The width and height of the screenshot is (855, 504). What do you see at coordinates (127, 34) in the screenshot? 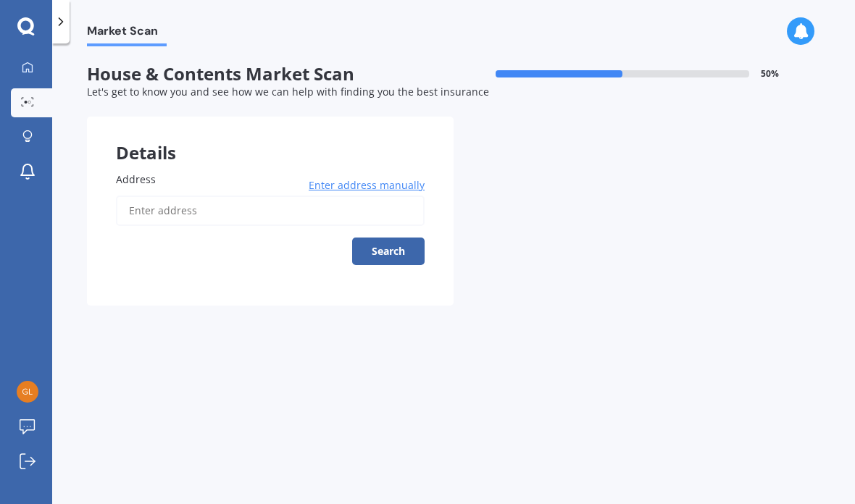
I see `span: Market Scan` at bounding box center [127, 34].